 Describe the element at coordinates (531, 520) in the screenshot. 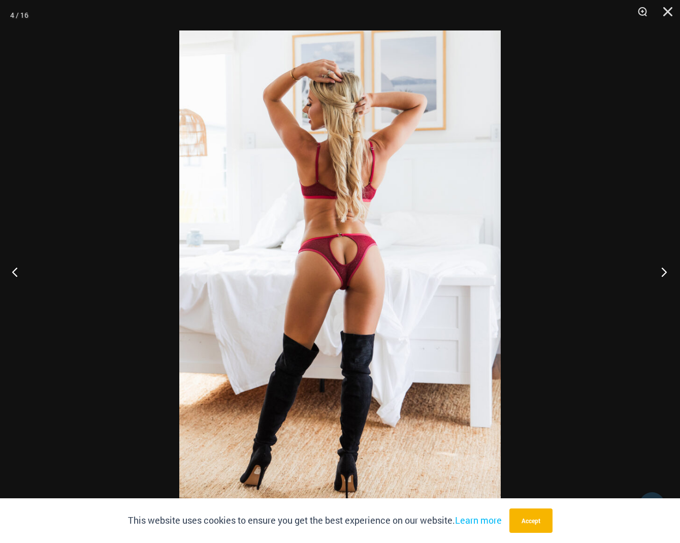

I see `button: Accept` at that location.